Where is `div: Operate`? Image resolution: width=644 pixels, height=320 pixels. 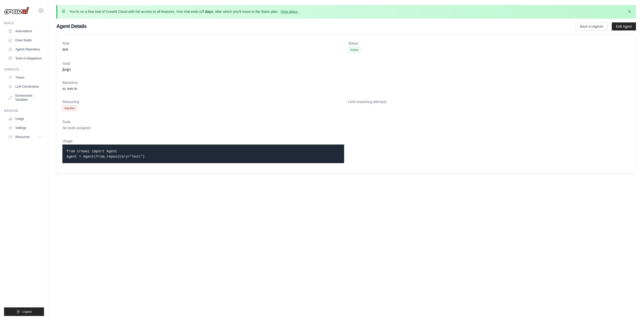 div: Operate is located at coordinates (24, 69).